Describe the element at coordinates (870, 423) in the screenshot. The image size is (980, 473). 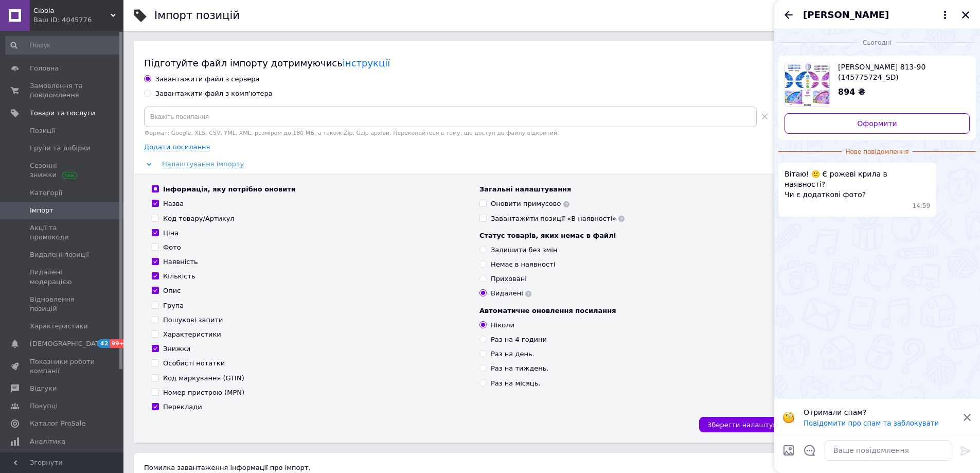
I see `button: Повідомити про спам та заблокувати` at that location.